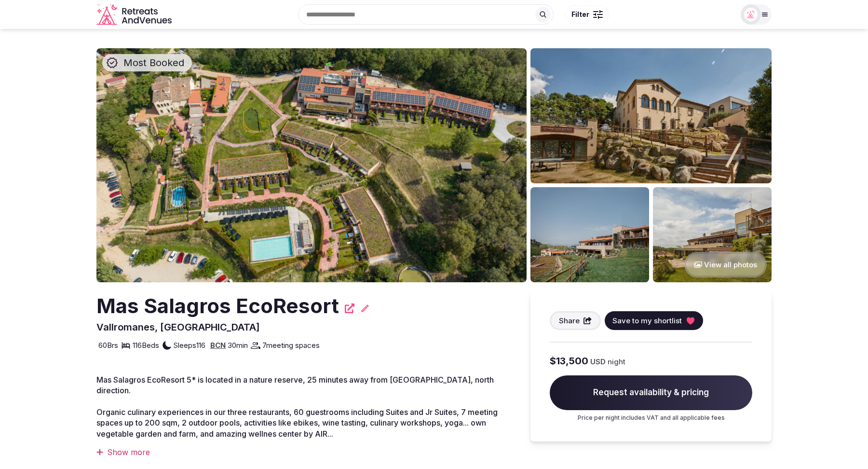 The width and height of the screenshot is (868, 469). I want to click on span: 30 min, so click(238, 345).